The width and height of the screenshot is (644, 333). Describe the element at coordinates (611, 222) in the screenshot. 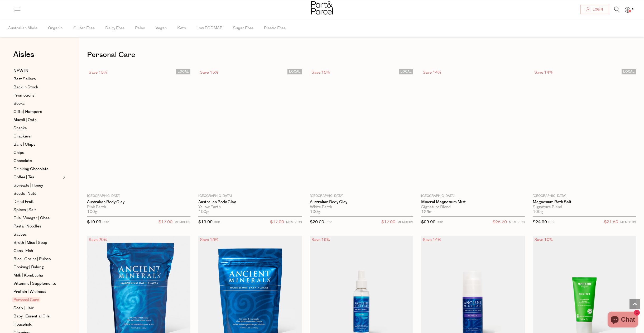

I see `span: $21.50` at that location.